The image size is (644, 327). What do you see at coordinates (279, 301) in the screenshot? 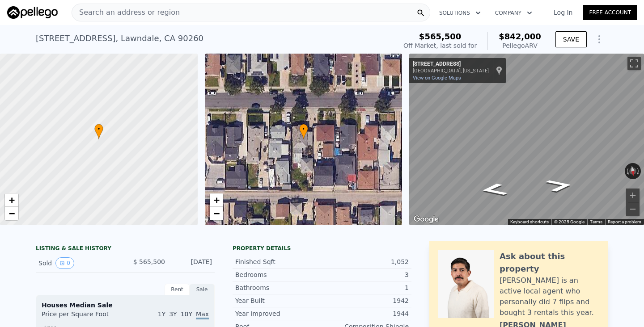
I see `div: Year Built` at bounding box center [279, 301].